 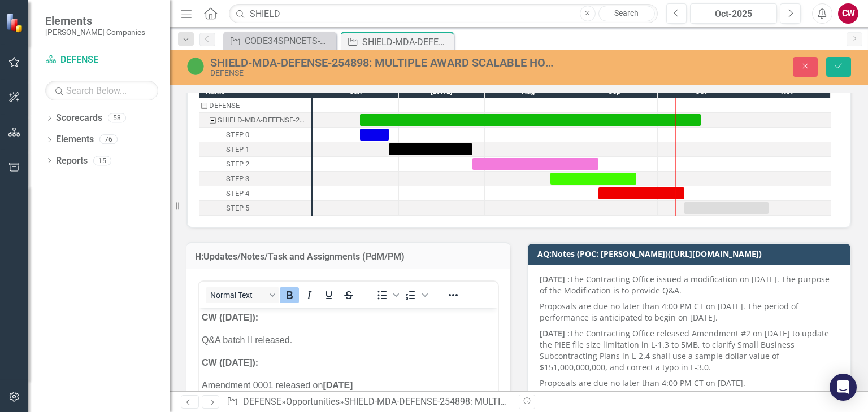 I want to click on strong: Key Updates from Amendment 0001:, so click(x=81, y=99).